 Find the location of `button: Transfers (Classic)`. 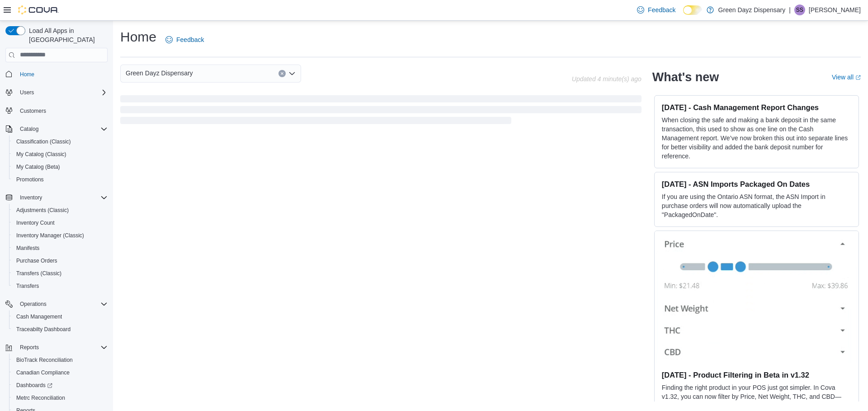

button: Transfers (Classic) is located at coordinates (60, 274).